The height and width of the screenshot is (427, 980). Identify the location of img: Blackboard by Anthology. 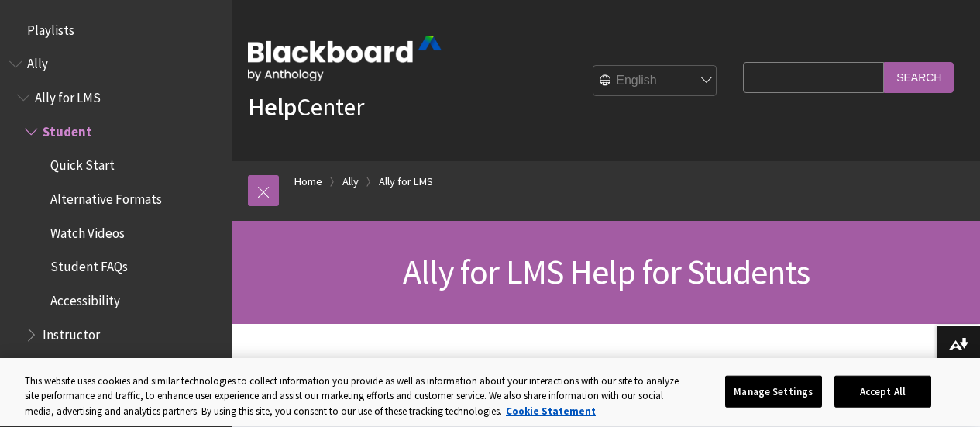
(344, 59).